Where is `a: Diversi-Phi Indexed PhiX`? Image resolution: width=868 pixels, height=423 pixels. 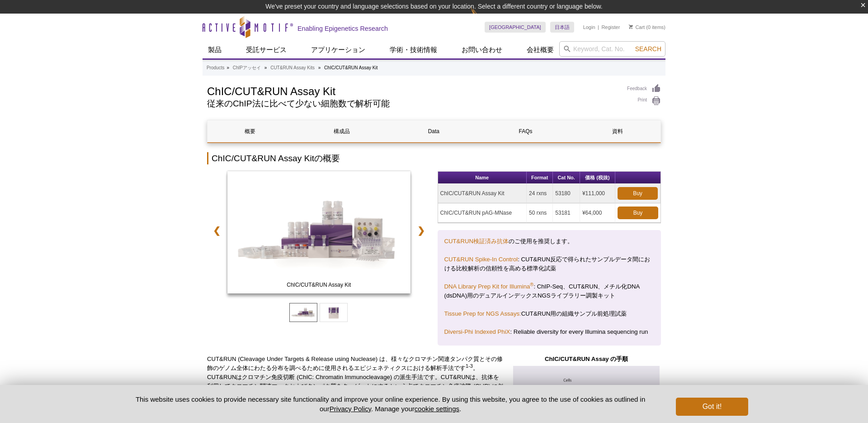 a: Diversi-Phi Indexed PhiX is located at coordinates (477, 331).